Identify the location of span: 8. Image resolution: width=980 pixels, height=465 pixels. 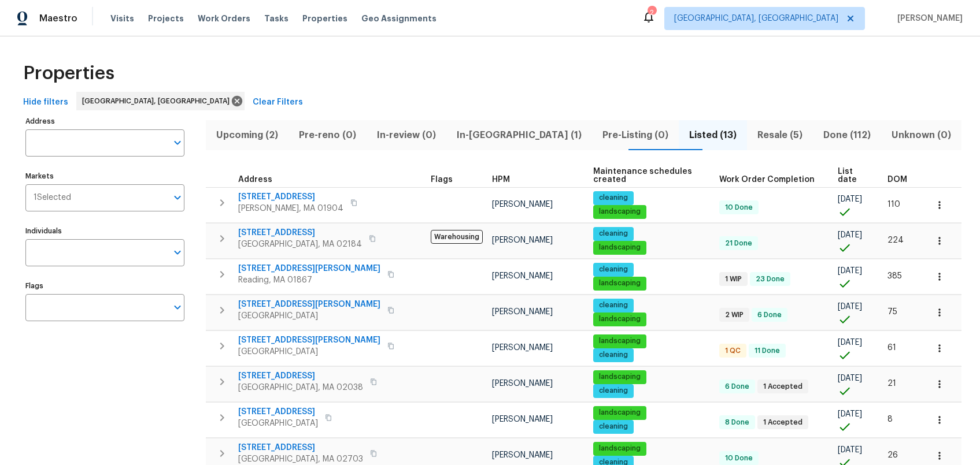
(890, 420).